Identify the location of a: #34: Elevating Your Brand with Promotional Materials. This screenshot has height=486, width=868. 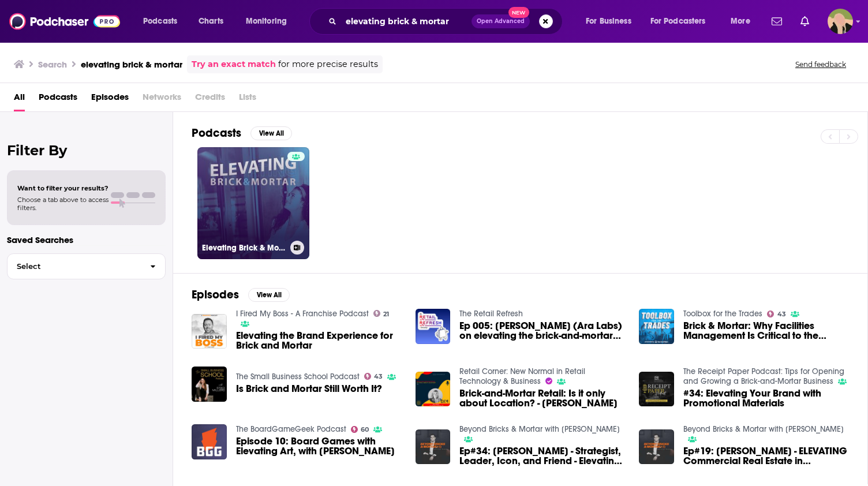
(766, 398).